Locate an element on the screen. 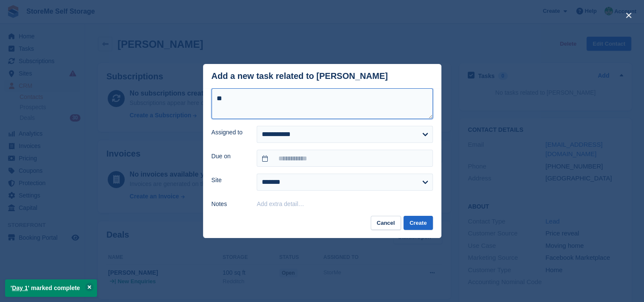 Image resolution: width=644 pixels, height=302 pixels. label: Site is located at coordinates (229, 179).